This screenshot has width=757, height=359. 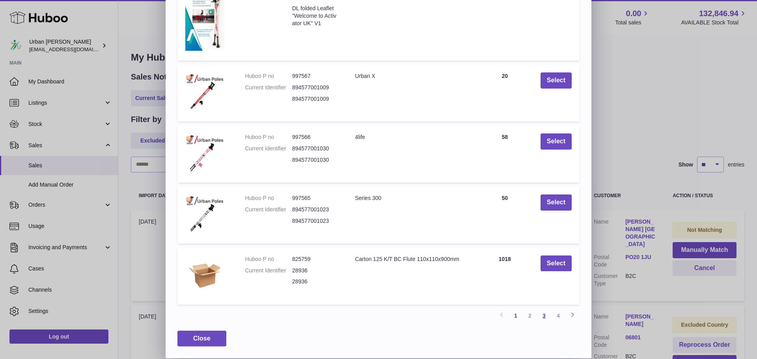 What do you see at coordinates (558, 316) in the screenshot?
I see `a: 4` at bounding box center [558, 316].